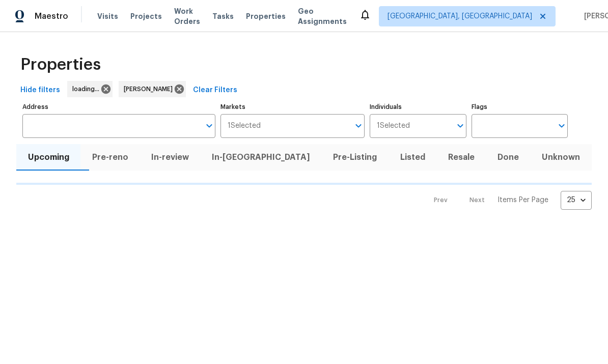 Image resolution: width=608 pixels, height=364 pixels. What do you see at coordinates (48, 157) in the screenshot?
I see `span: Upcoming` at bounding box center [48, 157].